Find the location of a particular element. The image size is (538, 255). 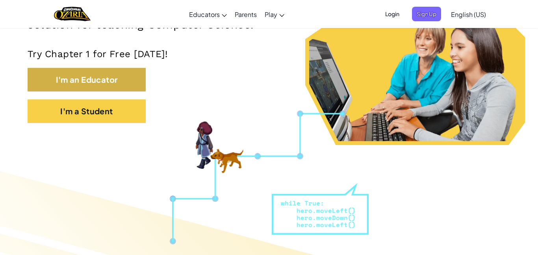

span: Login is located at coordinates (393, 14).